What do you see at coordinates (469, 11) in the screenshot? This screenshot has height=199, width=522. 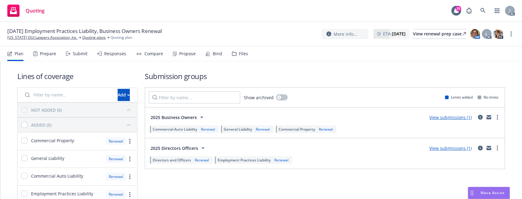 I see `a: Report a Bug` at bounding box center [469, 11].